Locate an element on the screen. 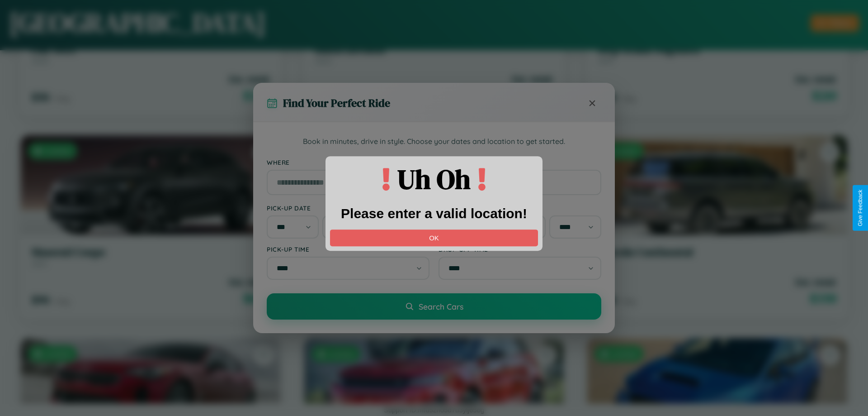 This screenshot has width=868, height=416. span: Search Cars is located at coordinates (441, 306).